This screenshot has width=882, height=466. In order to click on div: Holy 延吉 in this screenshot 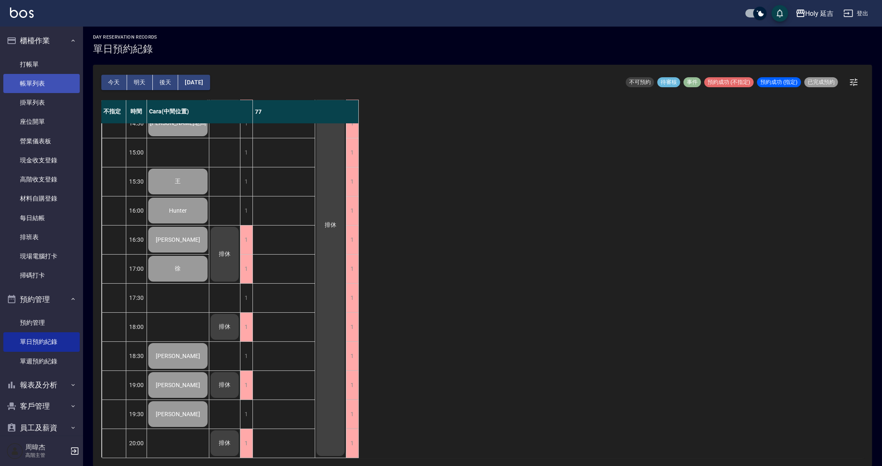, I will do `click(820, 13)`.